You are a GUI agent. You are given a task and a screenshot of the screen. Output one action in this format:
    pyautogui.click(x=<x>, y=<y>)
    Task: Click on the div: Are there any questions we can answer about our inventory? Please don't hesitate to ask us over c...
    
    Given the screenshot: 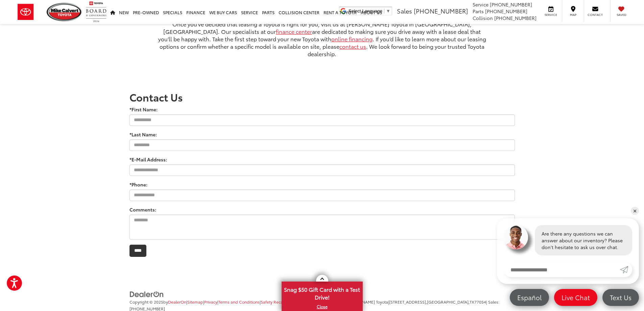 What is the action you would take?
    pyautogui.click(x=583, y=240)
    